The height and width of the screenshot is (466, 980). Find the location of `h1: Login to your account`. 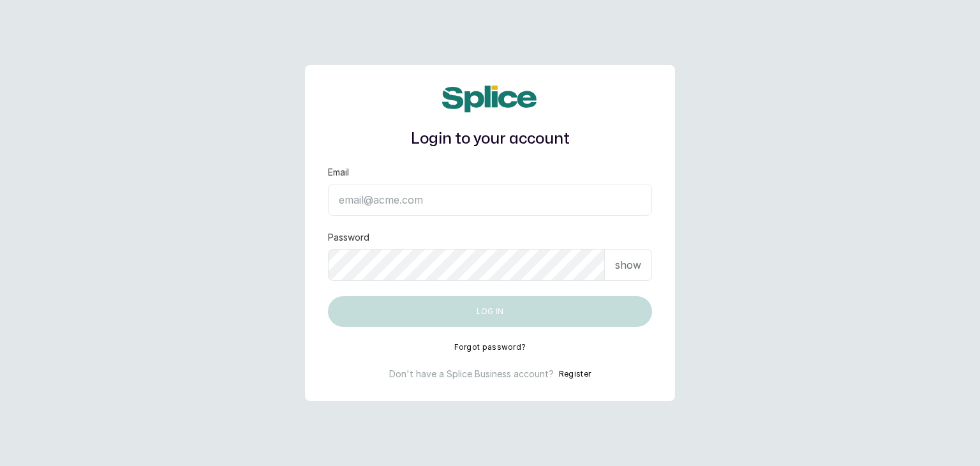

h1: Login to your account is located at coordinates (490, 139).